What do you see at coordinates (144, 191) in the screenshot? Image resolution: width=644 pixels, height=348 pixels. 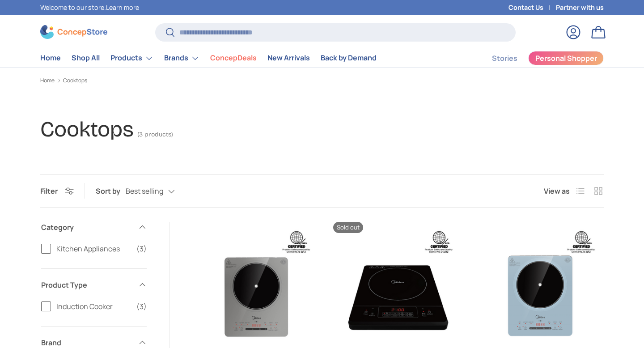 I see `span: Best selling` at bounding box center [144, 191].